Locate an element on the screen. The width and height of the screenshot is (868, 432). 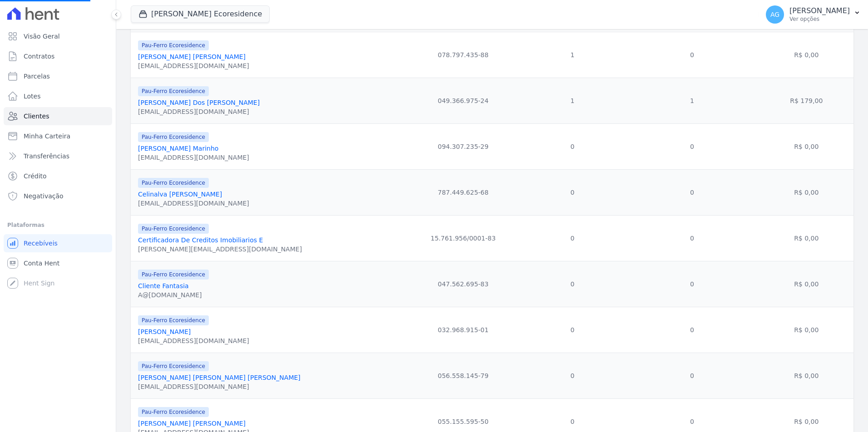
span: Lotes is located at coordinates (32, 96).